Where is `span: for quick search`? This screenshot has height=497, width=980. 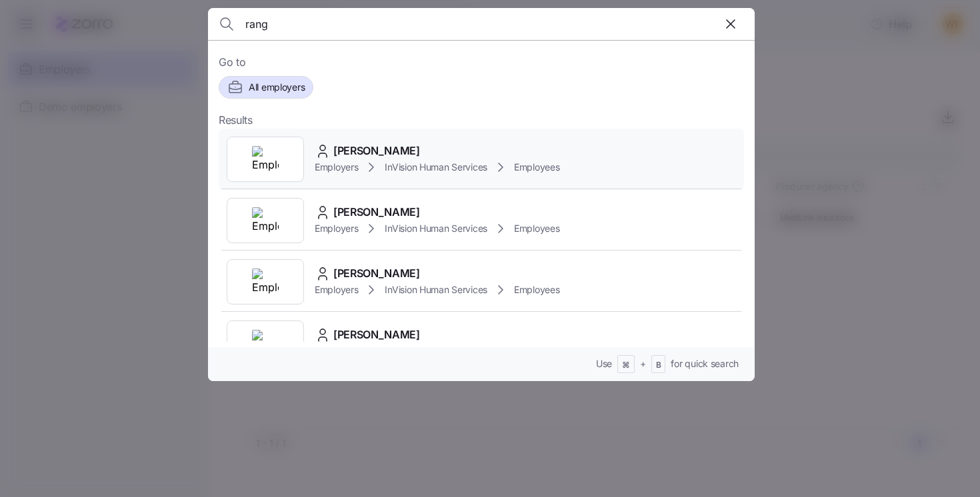 span: for quick search is located at coordinates (705, 364).